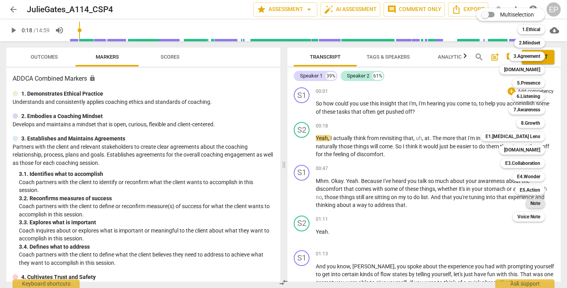 This screenshot has height=288, width=567. Describe the element at coordinates (531, 30) in the screenshot. I see `b: 1.Ethical` at that location.